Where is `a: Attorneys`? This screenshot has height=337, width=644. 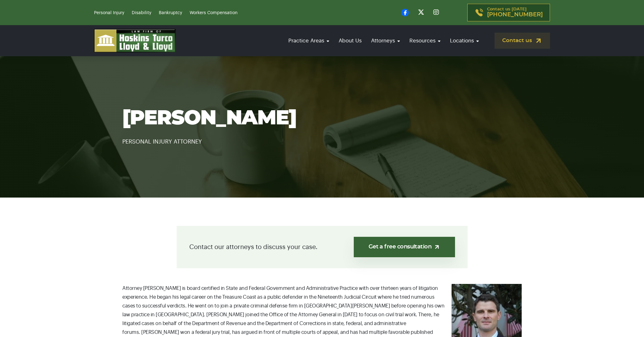
a: Attorneys is located at coordinates (386, 41).